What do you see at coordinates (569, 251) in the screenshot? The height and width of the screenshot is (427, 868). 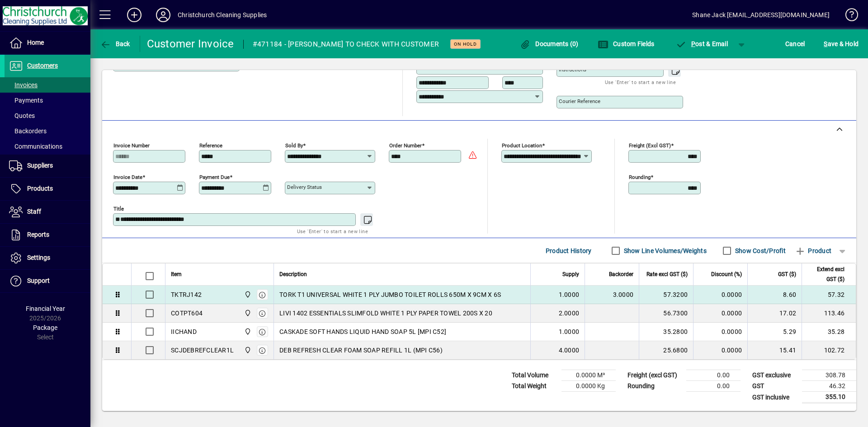 I see `button: Product History` at bounding box center [569, 251].